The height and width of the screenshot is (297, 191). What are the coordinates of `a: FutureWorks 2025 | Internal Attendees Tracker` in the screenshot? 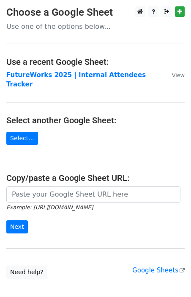 It's located at (76, 80).